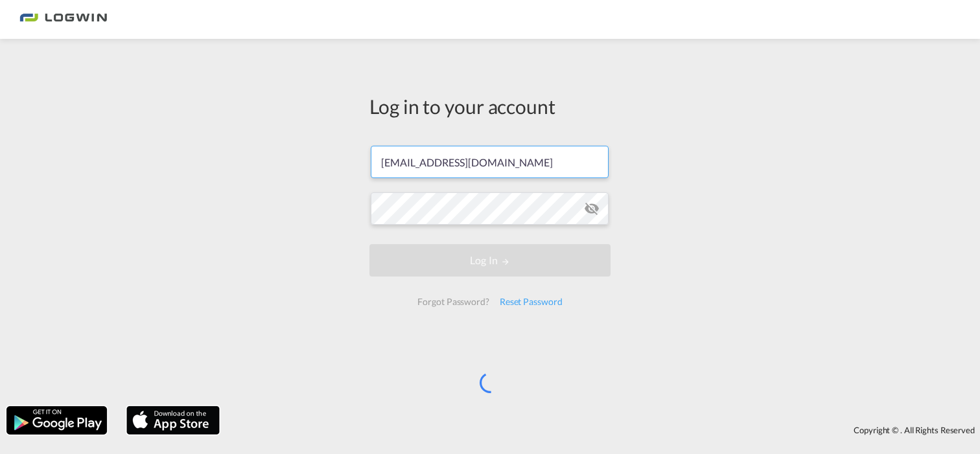 This screenshot has height=454, width=980. What do you see at coordinates (592, 209) in the screenshot?
I see `md-icon: icon-eye-off` at bounding box center [592, 209].